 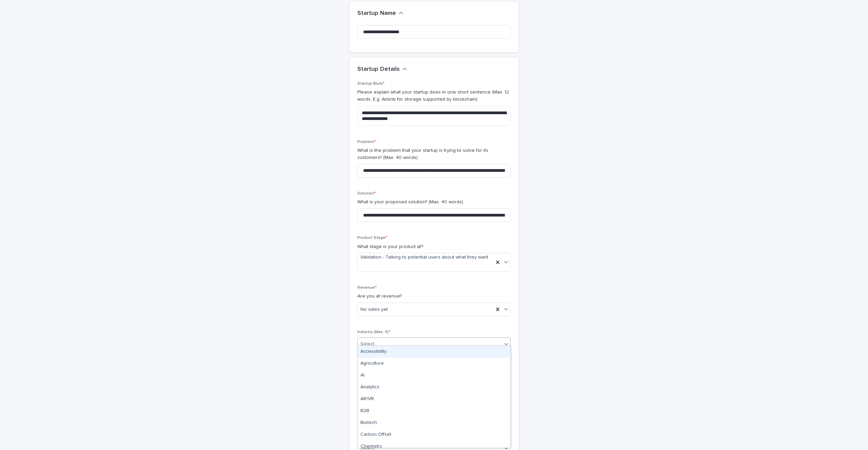 I want to click on div: Analytics, so click(x=434, y=387).